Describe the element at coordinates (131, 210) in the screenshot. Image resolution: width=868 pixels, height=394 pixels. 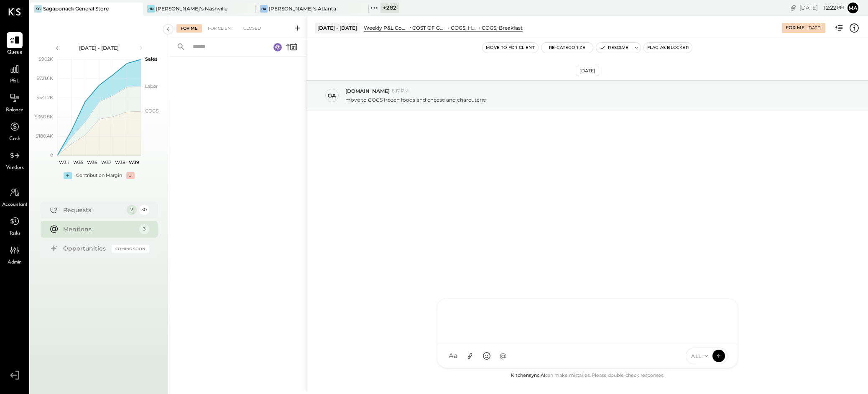
I see `div: 2` at that location.